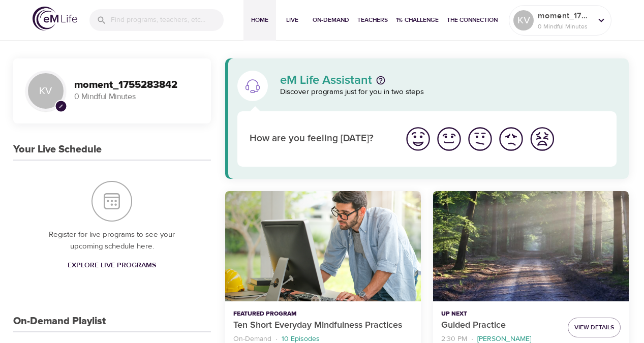 The image size is (644, 343). What do you see at coordinates (511, 139) in the screenshot?
I see `button: I'm feeling bad` at bounding box center [511, 139].